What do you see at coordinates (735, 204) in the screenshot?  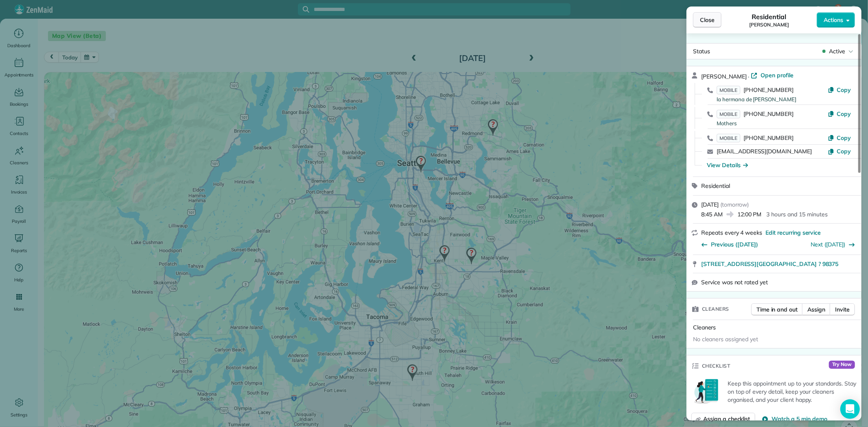 I see `span: ( tomorrow )` at bounding box center [735, 204].